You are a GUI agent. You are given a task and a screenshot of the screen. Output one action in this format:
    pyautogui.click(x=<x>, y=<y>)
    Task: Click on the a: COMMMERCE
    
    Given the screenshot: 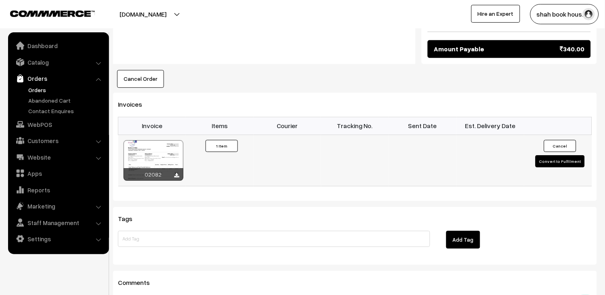 What is the action you would take?
    pyautogui.click(x=45, y=13)
    